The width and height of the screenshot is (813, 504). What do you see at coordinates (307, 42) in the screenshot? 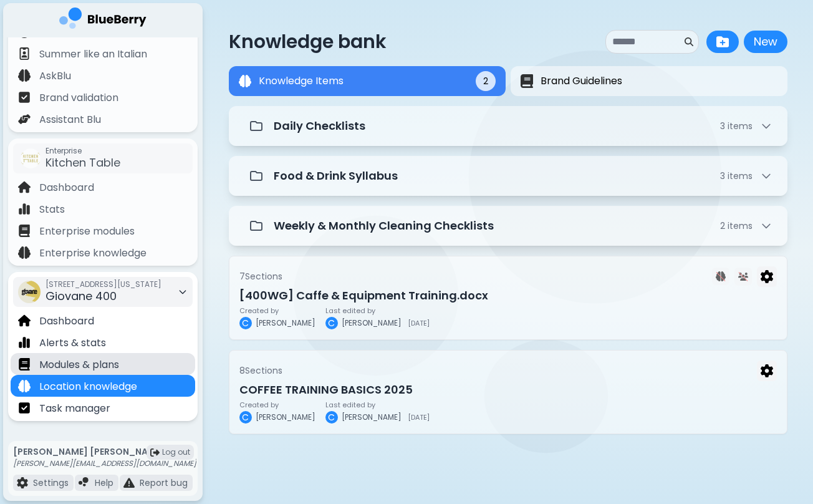
I see `p: Knowledge bank` at bounding box center [307, 42].